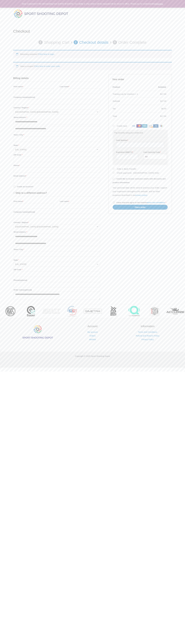  What do you see at coordinates (156, 202) in the screenshot?
I see `a: terms and conditions` at bounding box center [156, 202].